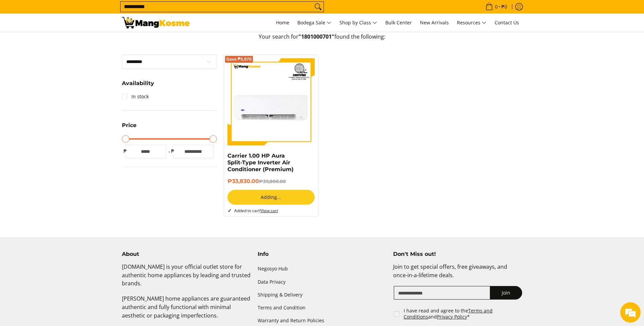 The image size is (644, 326). Describe the element at coordinates (318, 7) in the screenshot. I see `button: Search` at that location.